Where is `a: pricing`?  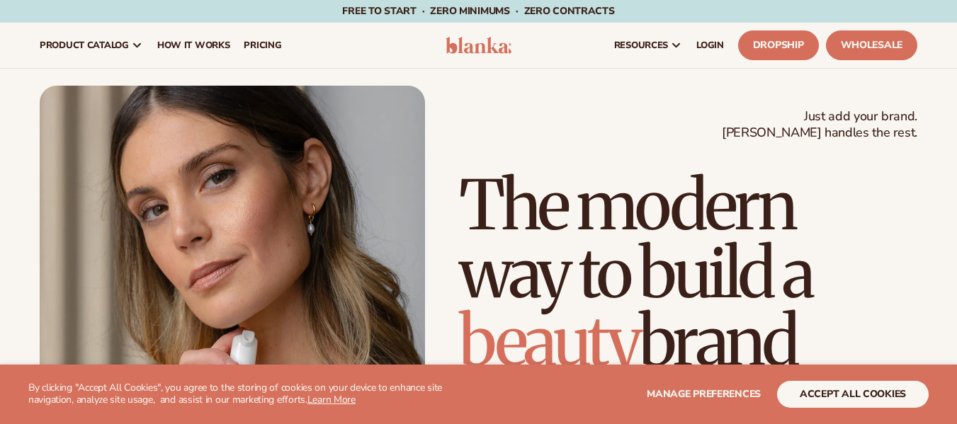
a: pricing is located at coordinates (262, 45).